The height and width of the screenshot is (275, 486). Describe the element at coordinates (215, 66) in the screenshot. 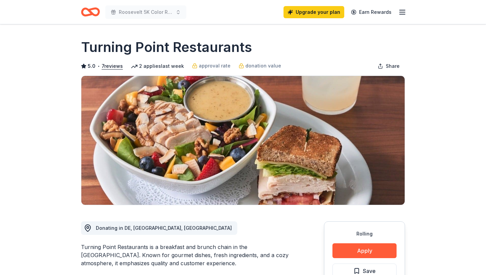

I see `span: approval rate` at that location.